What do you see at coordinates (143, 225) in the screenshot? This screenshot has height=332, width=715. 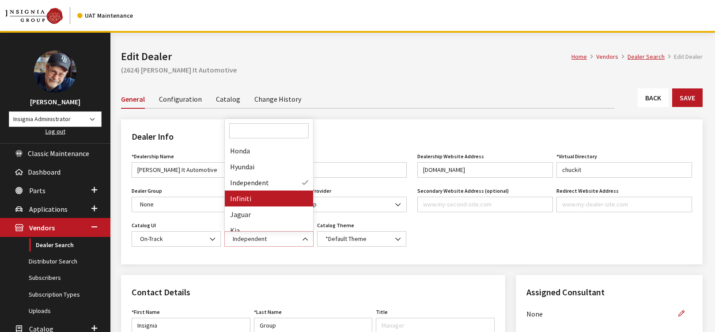 I see `label: Catalog UI` at bounding box center [143, 225].